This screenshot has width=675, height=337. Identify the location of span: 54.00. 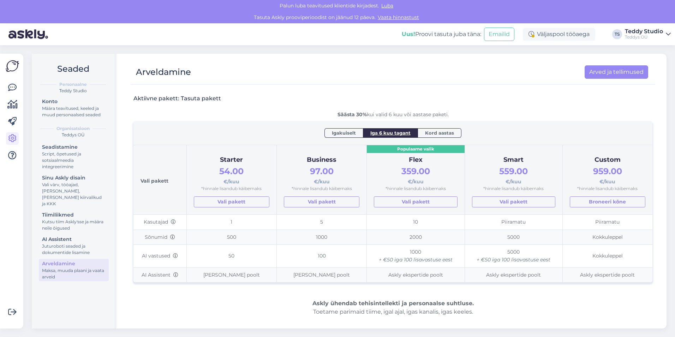
(231, 171).